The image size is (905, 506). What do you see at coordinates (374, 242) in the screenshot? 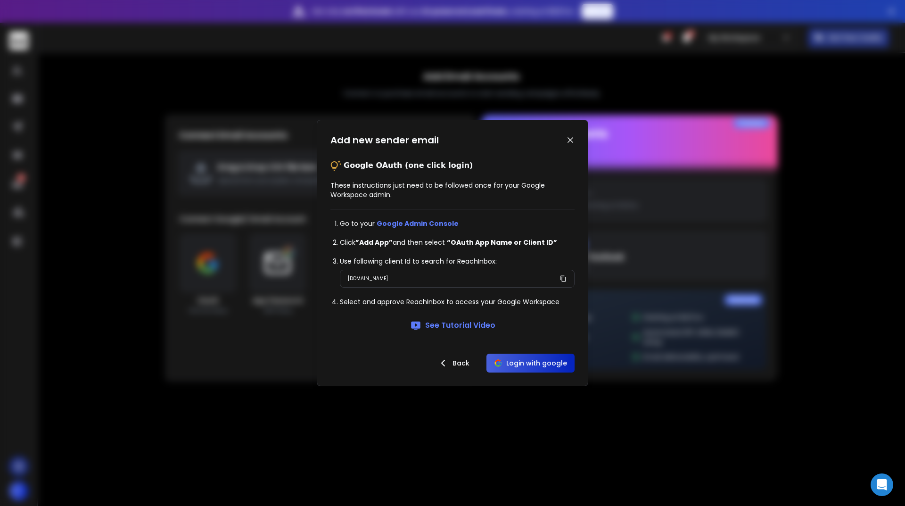
I see `strong: ”Add App”` at bounding box center [374, 242].